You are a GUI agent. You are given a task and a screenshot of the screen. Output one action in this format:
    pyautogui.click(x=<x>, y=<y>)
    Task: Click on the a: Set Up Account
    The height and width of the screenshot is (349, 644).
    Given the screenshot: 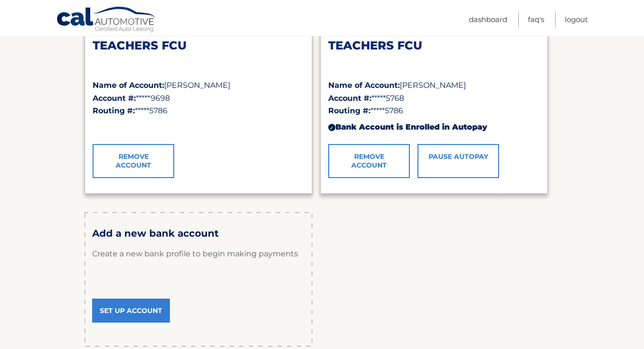 What is the action you would take?
    pyautogui.click(x=131, y=310)
    